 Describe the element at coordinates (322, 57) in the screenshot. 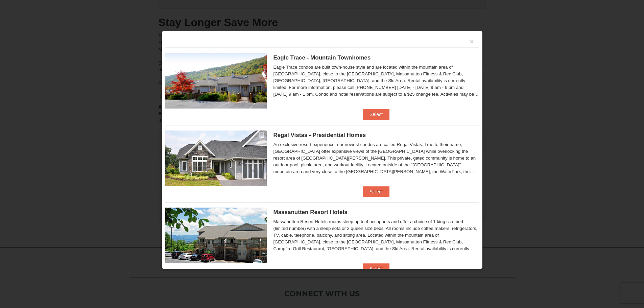

I see `span: Eagle Trace - Mountain Townhomes` at that location.